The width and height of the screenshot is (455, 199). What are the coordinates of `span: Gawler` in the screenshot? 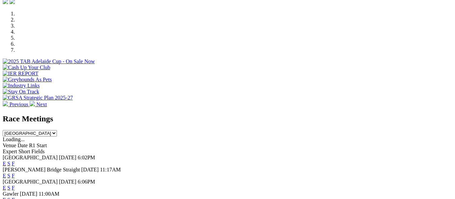 It's located at (10, 194).